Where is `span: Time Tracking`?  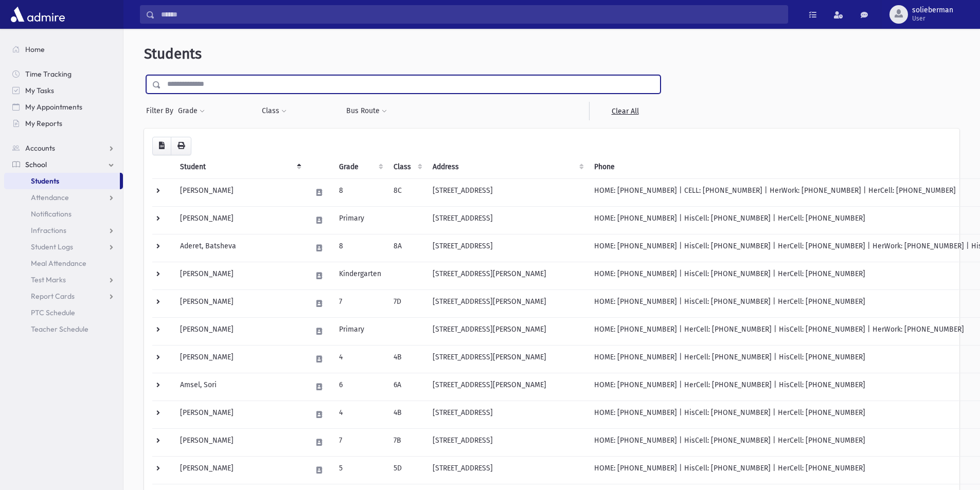
span: Time Tracking is located at coordinates (48, 74).